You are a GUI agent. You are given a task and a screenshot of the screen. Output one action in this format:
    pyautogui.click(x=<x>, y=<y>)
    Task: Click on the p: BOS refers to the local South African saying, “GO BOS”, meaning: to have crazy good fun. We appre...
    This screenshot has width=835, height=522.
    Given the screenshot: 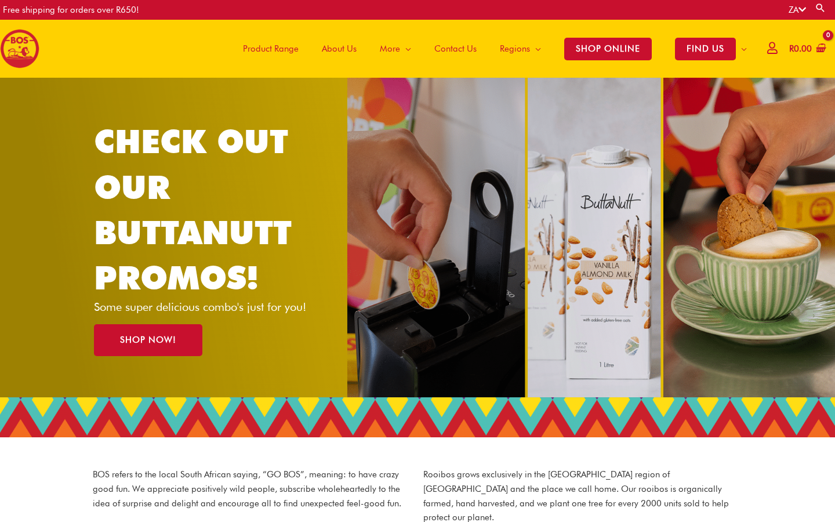 What is the action you would take?
    pyautogui.click(x=252, y=489)
    